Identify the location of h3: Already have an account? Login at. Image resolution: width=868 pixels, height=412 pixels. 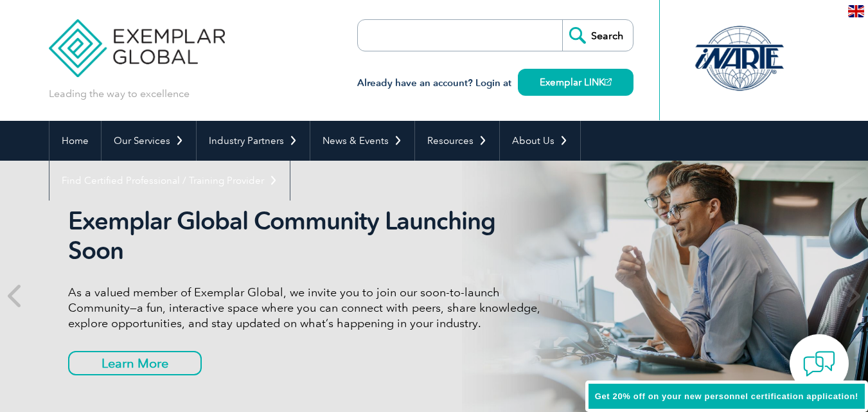
(495, 83).